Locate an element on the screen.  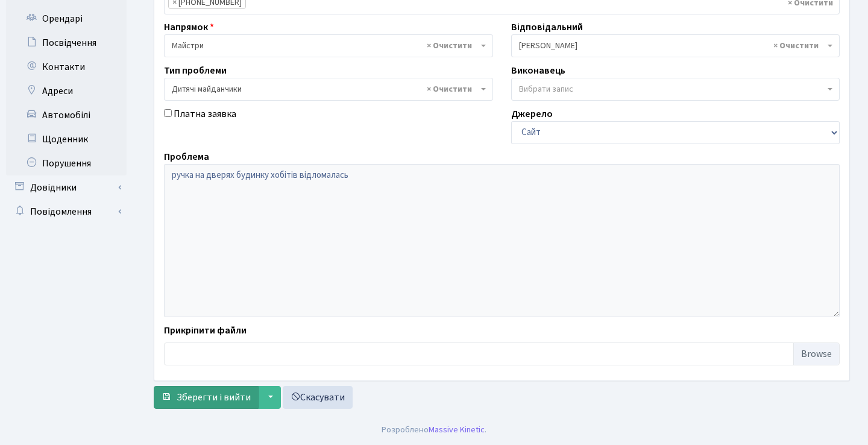
label: Проблема is located at coordinates (186, 157).